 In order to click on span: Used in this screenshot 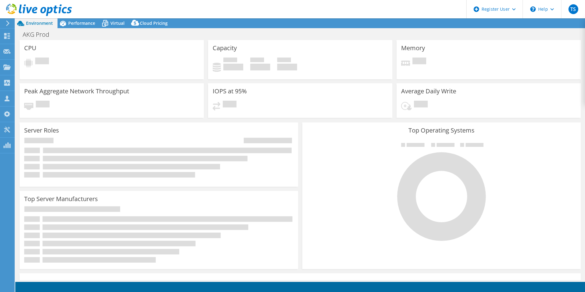, I will do `click(230, 61)`.